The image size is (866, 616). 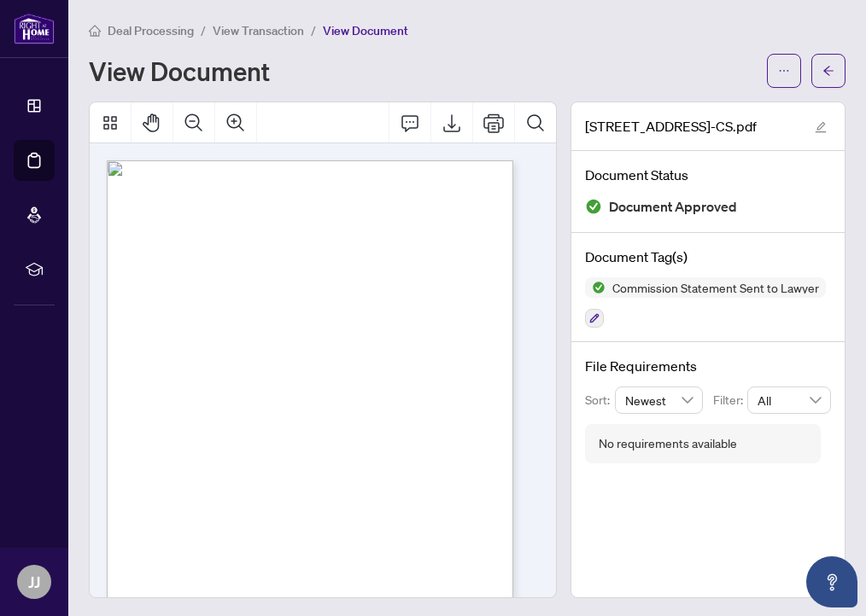 I want to click on span: Newest, so click(x=659, y=400).